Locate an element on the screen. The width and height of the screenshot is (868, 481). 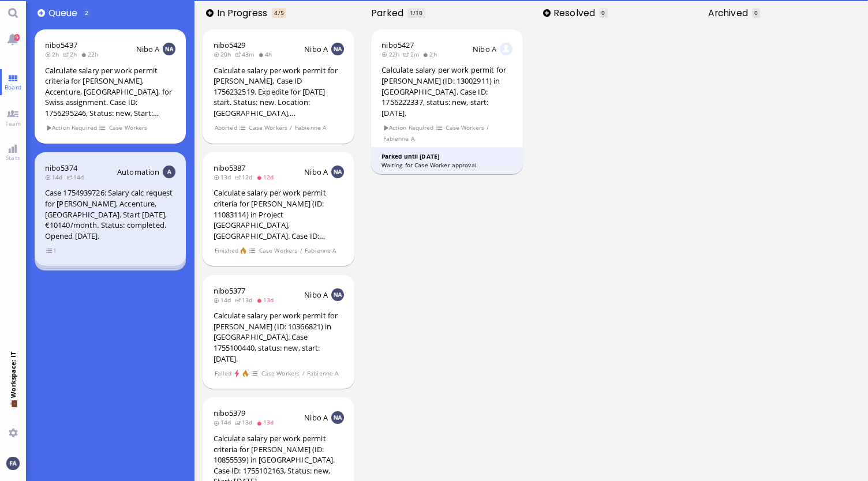
span: nibo5374 is located at coordinates (61, 168).